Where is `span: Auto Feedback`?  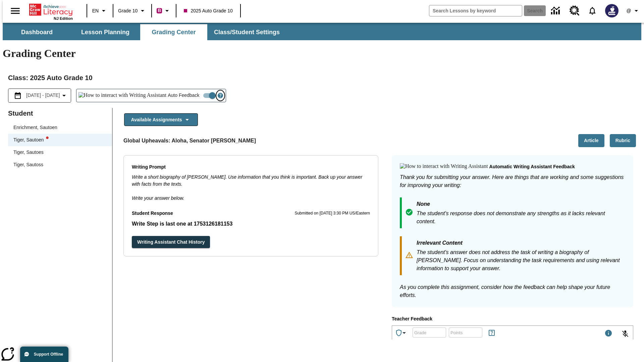
span: Auto Feedback is located at coordinates (184, 96).